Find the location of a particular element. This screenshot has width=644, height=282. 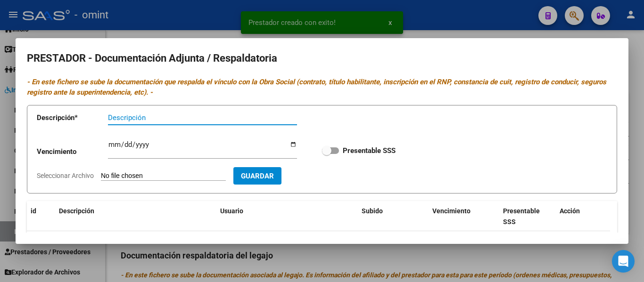

h2: PRESTADOR - Documentación Adjunta / Respaldatoria is located at coordinates (322, 59).